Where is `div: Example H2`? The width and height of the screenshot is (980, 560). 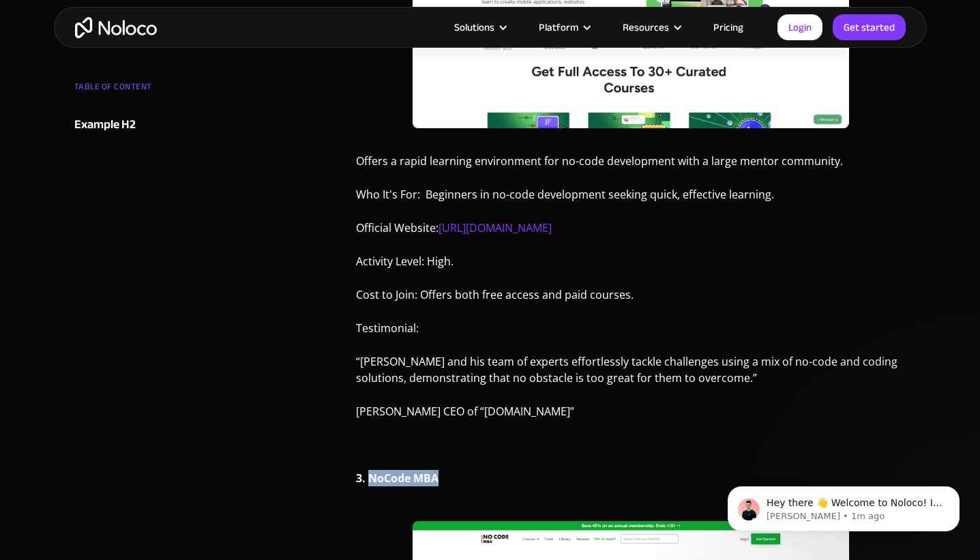
div: Example H2 is located at coordinates (105, 124).